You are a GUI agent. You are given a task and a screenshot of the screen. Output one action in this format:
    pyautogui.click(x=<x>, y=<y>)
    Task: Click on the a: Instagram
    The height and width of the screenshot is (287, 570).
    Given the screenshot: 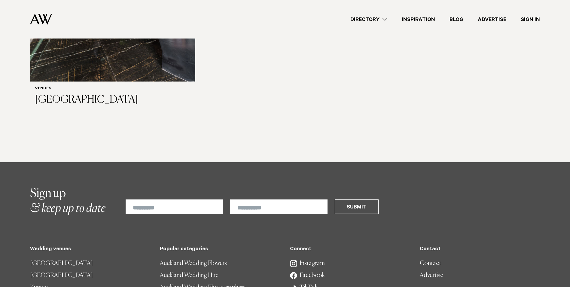 What is the action you would take?
    pyautogui.click(x=350, y=263)
    